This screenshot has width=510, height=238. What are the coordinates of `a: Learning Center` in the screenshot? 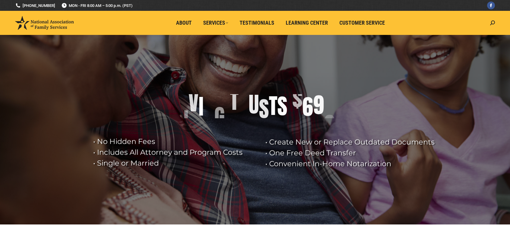 It's located at (307, 23).